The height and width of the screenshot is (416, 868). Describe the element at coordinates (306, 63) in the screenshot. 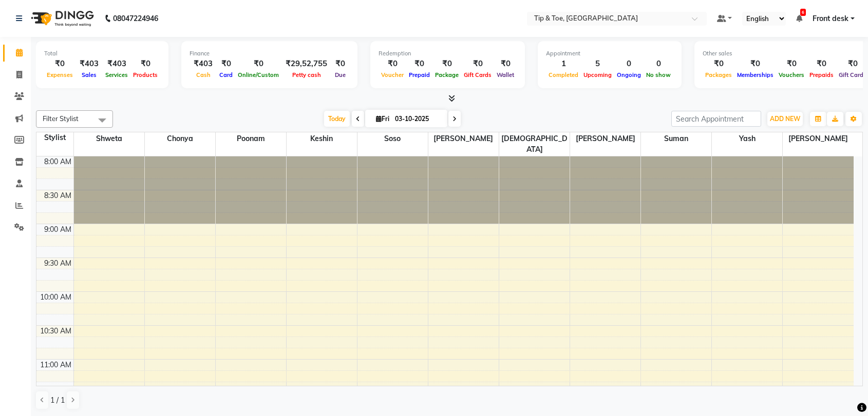

I see `div: ₹29,52,755` at that location.